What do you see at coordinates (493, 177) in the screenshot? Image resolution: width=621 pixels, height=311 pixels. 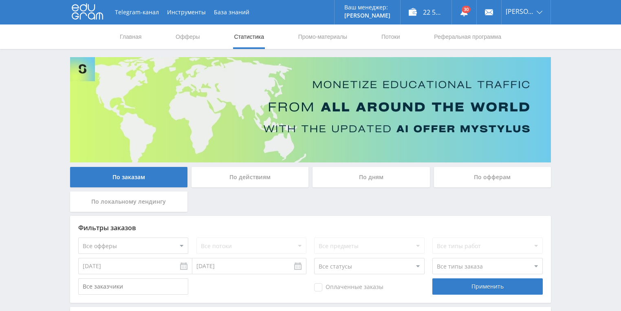 I see `div: По офферам` at bounding box center [493, 177].